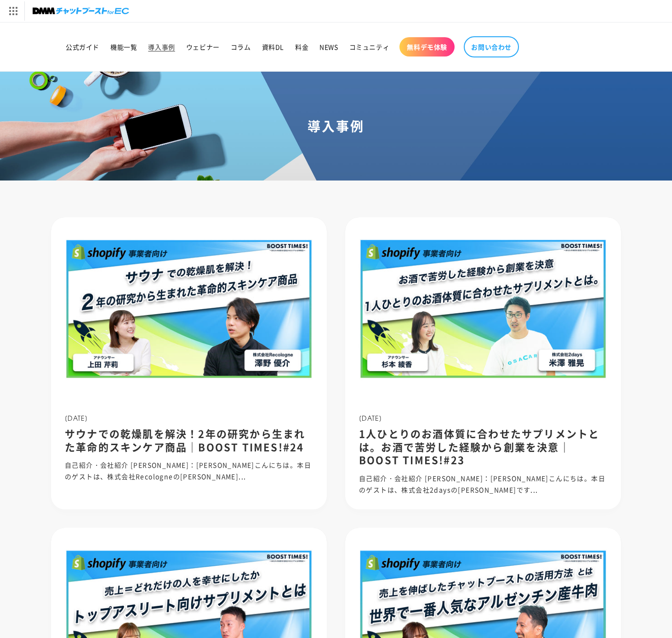  I want to click on h2: 1人ひとりのお酒体質に合わせたサプリメントとは。お酒で苦労した経験から創業を決意｜BOOST TIMES!#23, so click(483, 446).